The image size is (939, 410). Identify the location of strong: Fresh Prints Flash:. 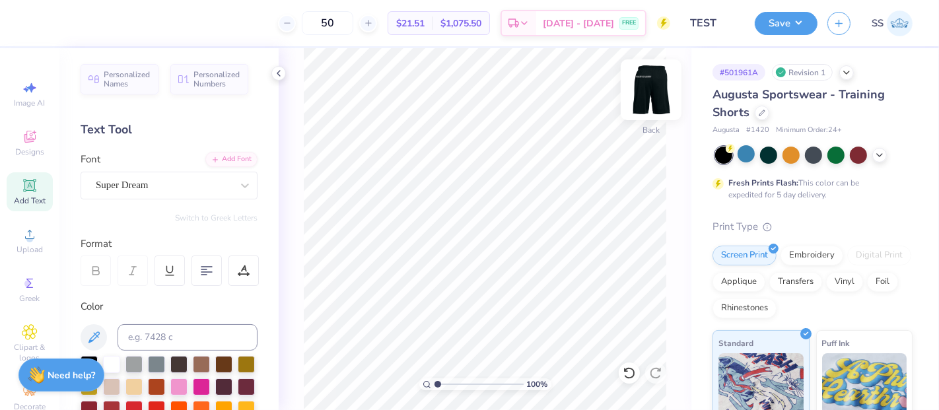
(763, 183).